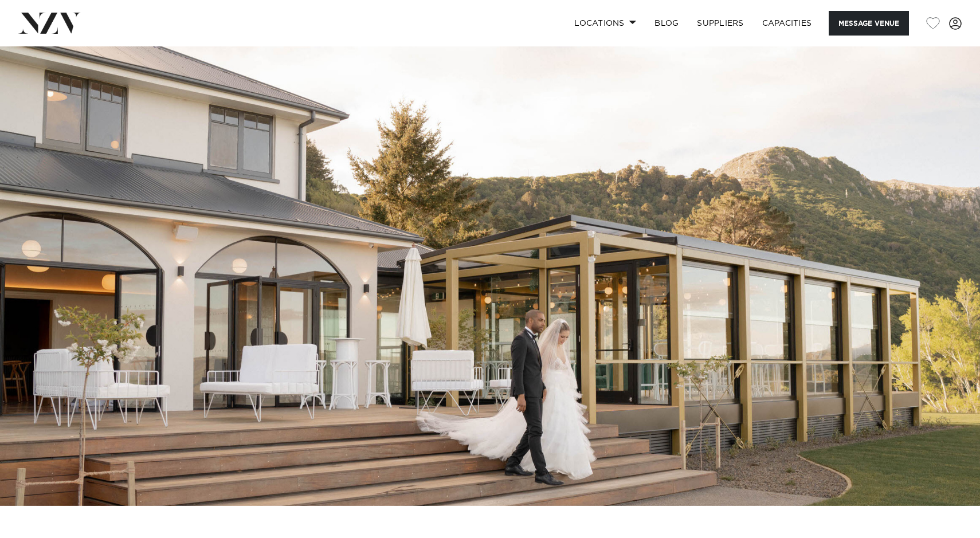 The width and height of the screenshot is (980, 538). What do you see at coordinates (605, 23) in the screenshot?
I see `a: Locations` at bounding box center [605, 23].